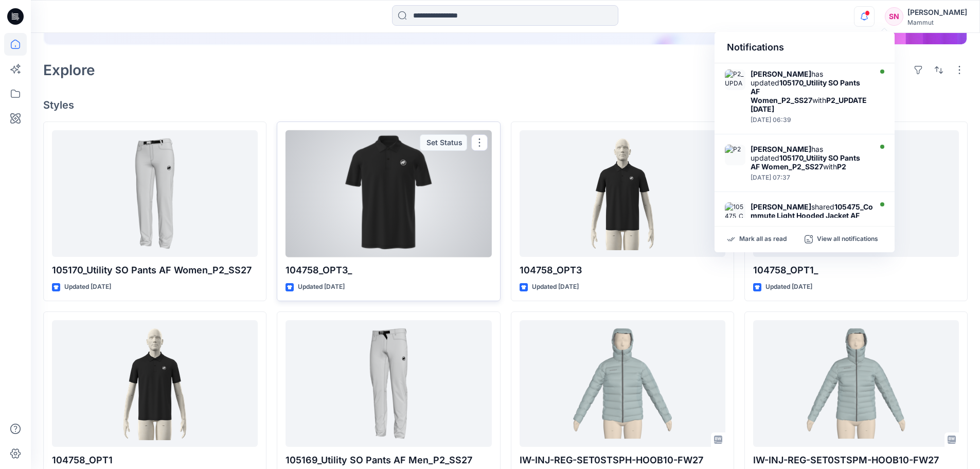 The width and height of the screenshot is (980, 469). Describe the element at coordinates (388, 383) in the screenshot. I see `a: 105169_Utility SO Pants AF Men_P2_SS27` at that location.